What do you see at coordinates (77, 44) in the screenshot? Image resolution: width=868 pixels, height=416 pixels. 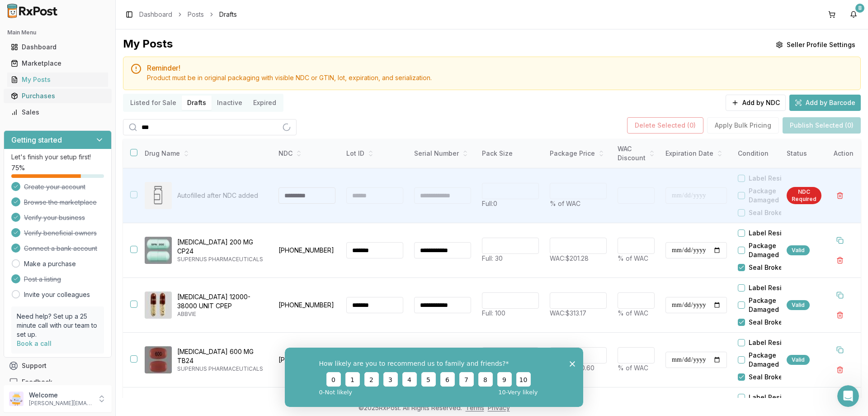 I see `div: 0 - Not likely` at bounding box center [77, 44].